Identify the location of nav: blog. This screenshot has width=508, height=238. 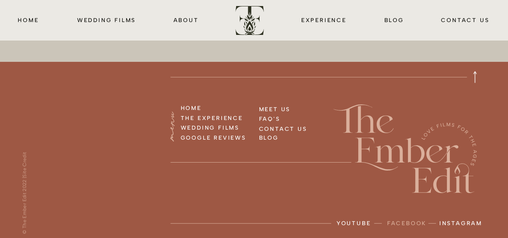
(394, 20).